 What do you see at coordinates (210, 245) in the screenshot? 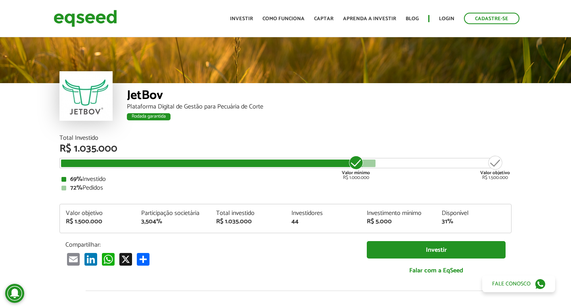
I see `p: Compartilhar:` at bounding box center [210, 245].